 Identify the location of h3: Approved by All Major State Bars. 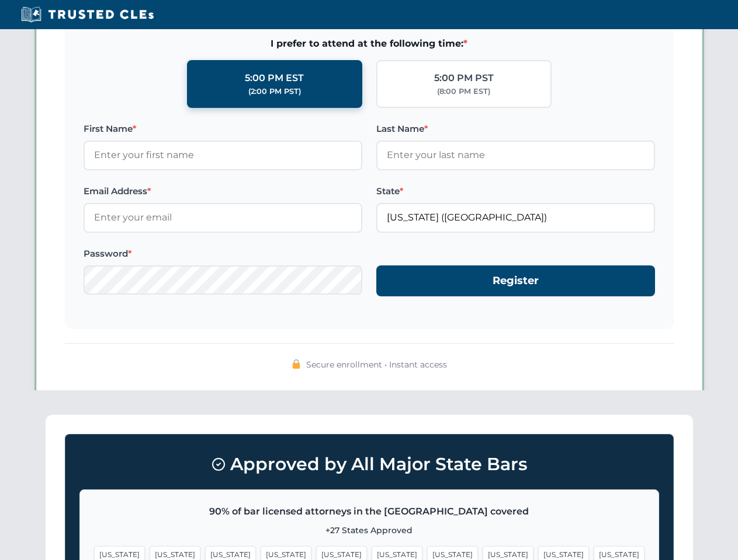
(369, 465).